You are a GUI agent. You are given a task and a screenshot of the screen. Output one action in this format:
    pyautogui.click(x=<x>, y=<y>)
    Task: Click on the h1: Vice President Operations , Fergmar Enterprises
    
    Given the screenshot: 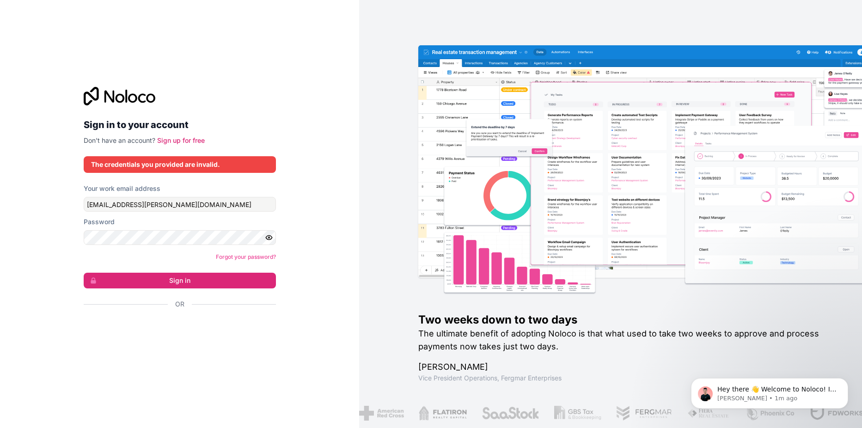 What is the action you would take?
    pyautogui.click(x=625, y=378)
    